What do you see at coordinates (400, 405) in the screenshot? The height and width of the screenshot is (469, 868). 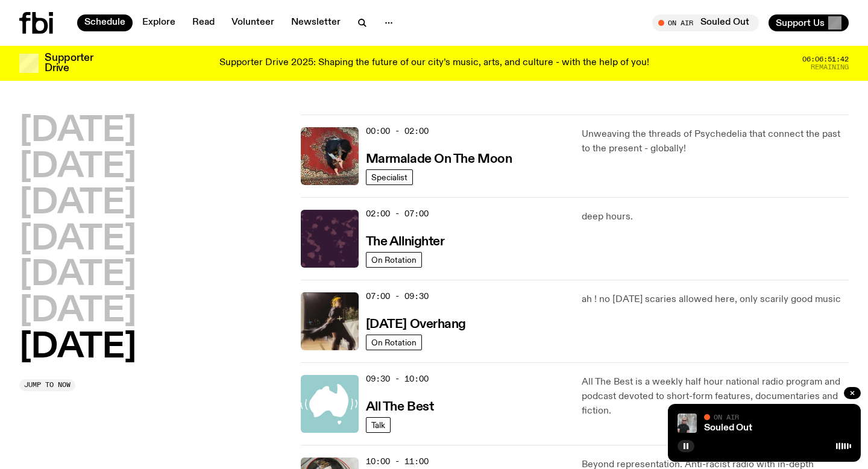 I see `a: All The Best` at bounding box center [400, 405].